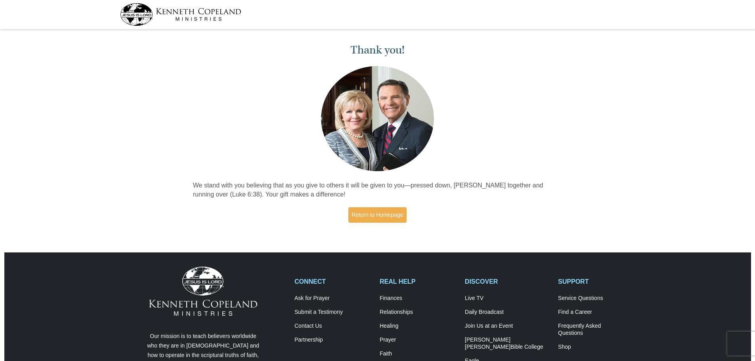 This screenshot has width=755, height=361. I want to click on a: Relationships, so click(418, 312).